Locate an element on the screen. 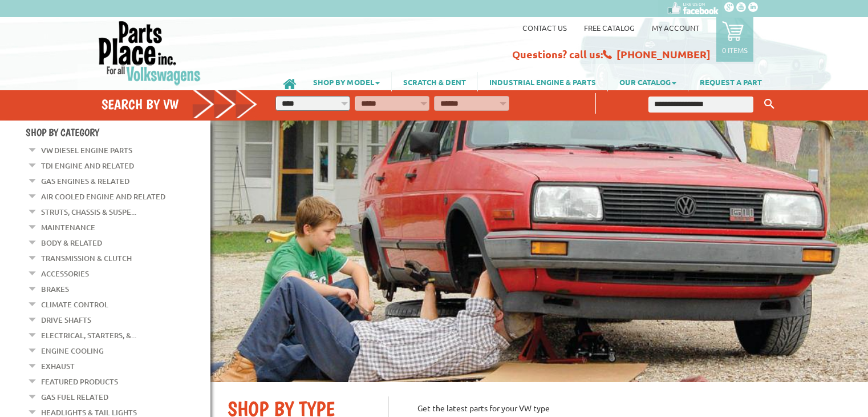  a: Gas Engines & Related is located at coordinates (85, 181).